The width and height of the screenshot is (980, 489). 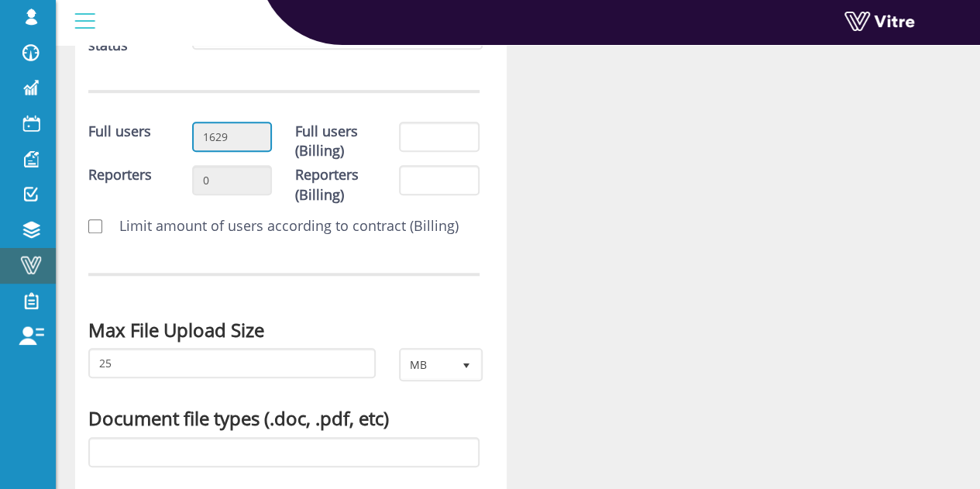 What do you see at coordinates (120, 131) in the screenshot?
I see `label: Full users` at bounding box center [120, 131].